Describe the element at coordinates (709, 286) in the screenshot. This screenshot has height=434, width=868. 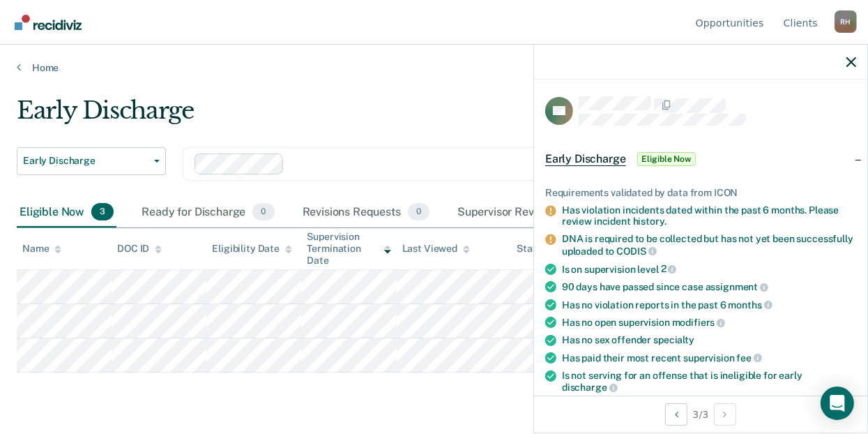
I see `div: 90 days have passed since case` at that location.